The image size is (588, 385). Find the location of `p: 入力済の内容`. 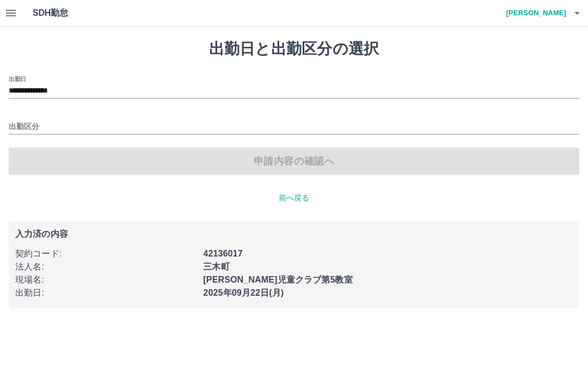

p: 入力済の内容 is located at coordinates (294, 234).